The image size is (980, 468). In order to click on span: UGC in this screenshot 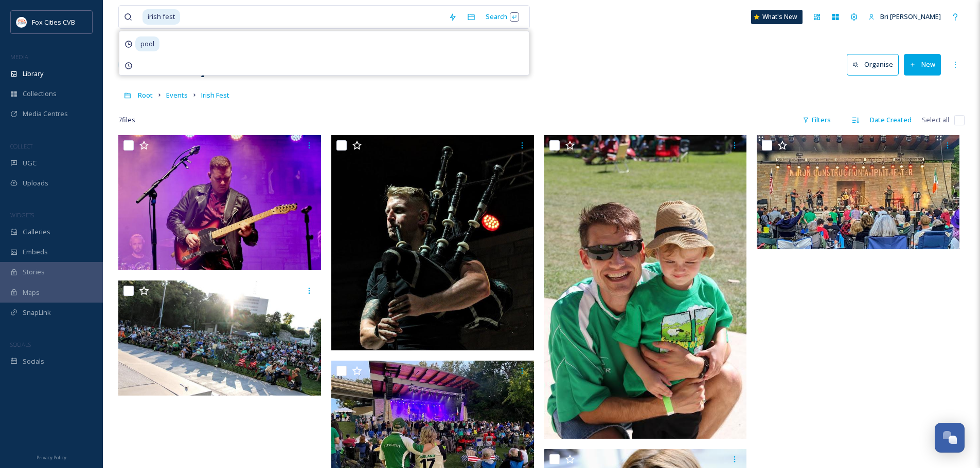, I will do `click(29, 163)`.